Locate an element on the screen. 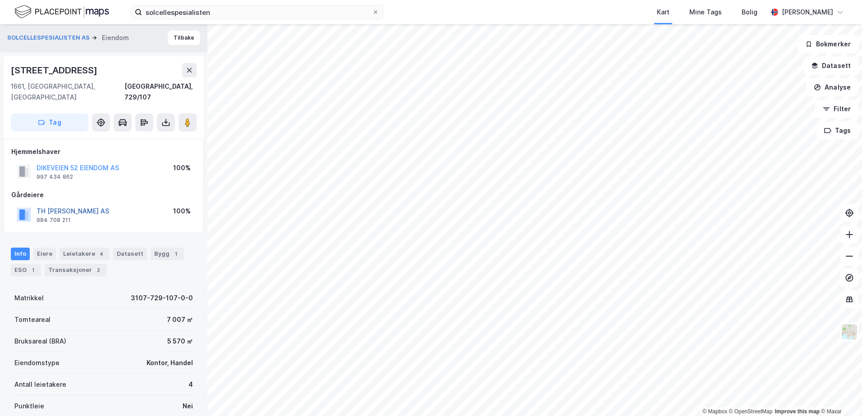 The width and height of the screenshot is (862, 416). div: Eiere is located at coordinates (45, 254).